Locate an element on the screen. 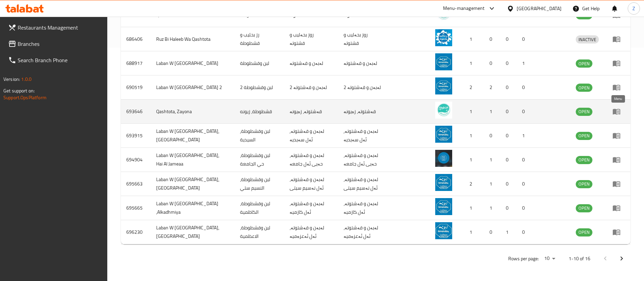 This screenshot has width=644, height=281. td: لەبەن و قەشتوتە، حەیی ئەل جامعە is located at coordinates (311, 160).